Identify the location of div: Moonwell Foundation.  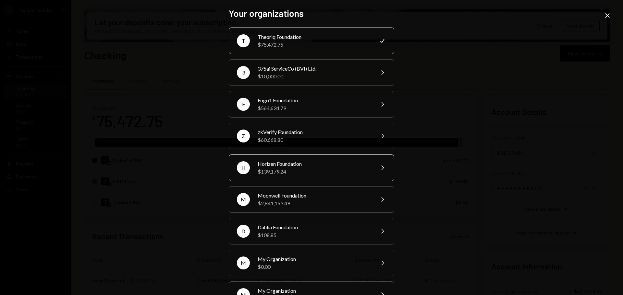
(314, 196).